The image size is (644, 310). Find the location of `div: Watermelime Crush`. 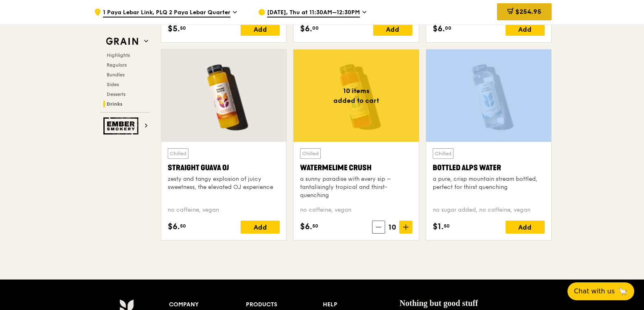

div: Watermelime Crush is located at coordinates (356, 168).